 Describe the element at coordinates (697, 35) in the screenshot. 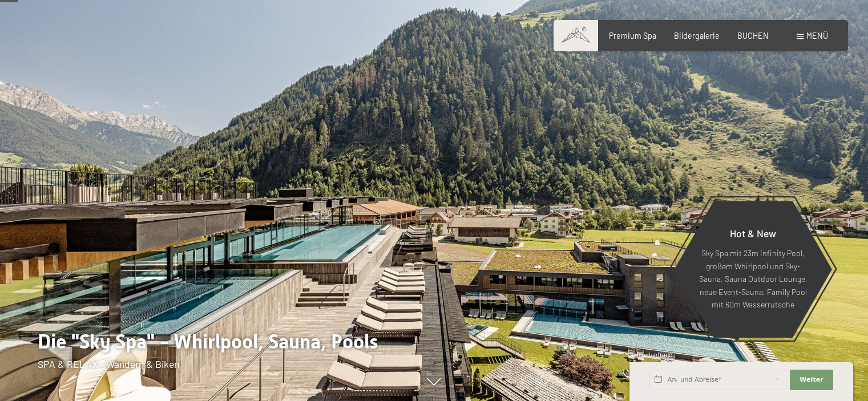

I see `a: Bildergalerie` at that location.